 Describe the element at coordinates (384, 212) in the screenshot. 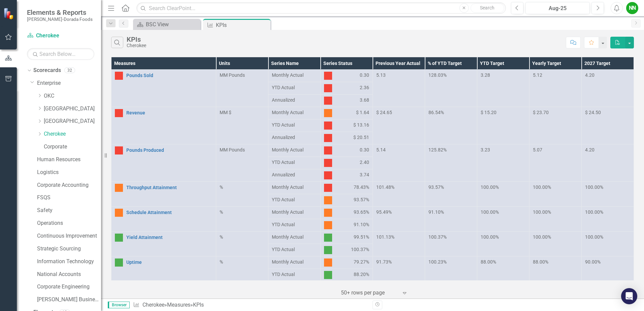

I see `span: 95.49%` at that location.